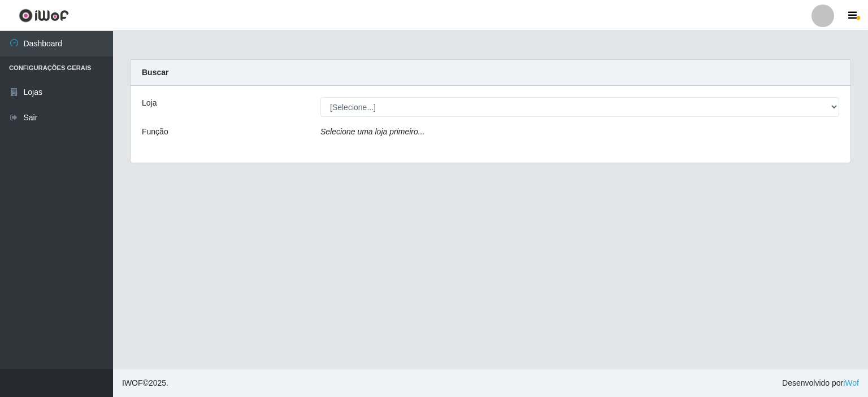 The width and height of the screenshot is (868, 397). Describe the element at coordinates (43, 15) in the screenshot. I see `img: CoreUI Logo` at that location.